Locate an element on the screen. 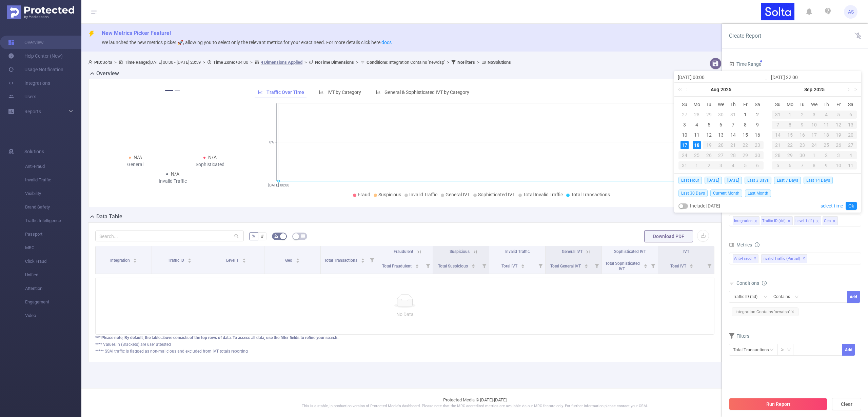 This screenshot has width=868, height=417. td: September 19, 2025 is located at coordinates (839, 135).